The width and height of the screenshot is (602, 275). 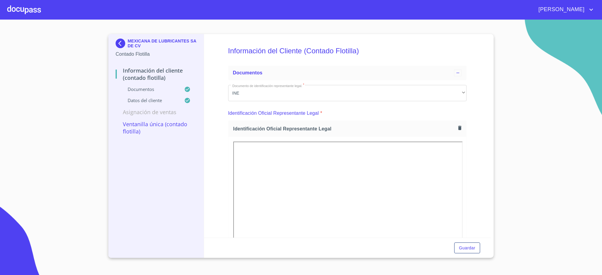 What do you see at coordinates (156, 128) in the screenshot?
I see `p: Ventanilla Única (Contado Flotilla)` at bounding box center [156, 128].